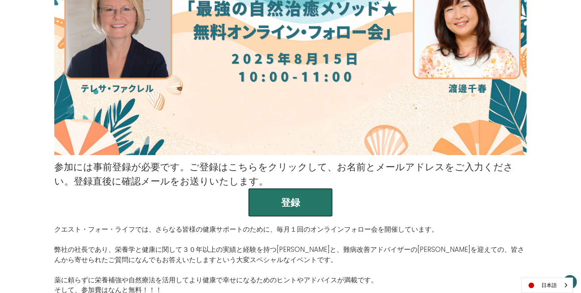  Describe the element at coordinates (290, 202) in the screenshot. I see `button: 登録` at that location.